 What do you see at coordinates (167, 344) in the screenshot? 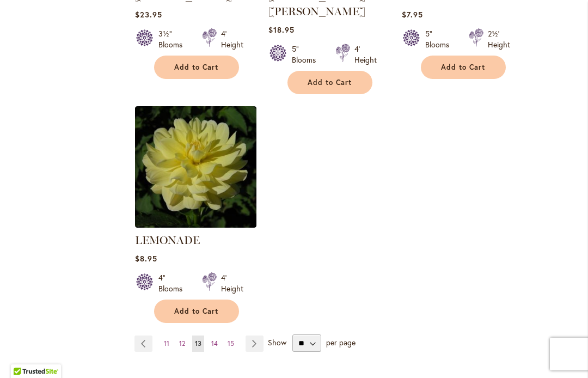
I see `a: 11` at bounding box center [167, 344].